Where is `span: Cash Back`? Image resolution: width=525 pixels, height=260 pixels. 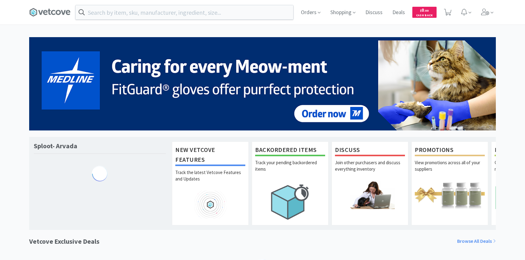 span: Cash Back is located at coordinates (425, 16).